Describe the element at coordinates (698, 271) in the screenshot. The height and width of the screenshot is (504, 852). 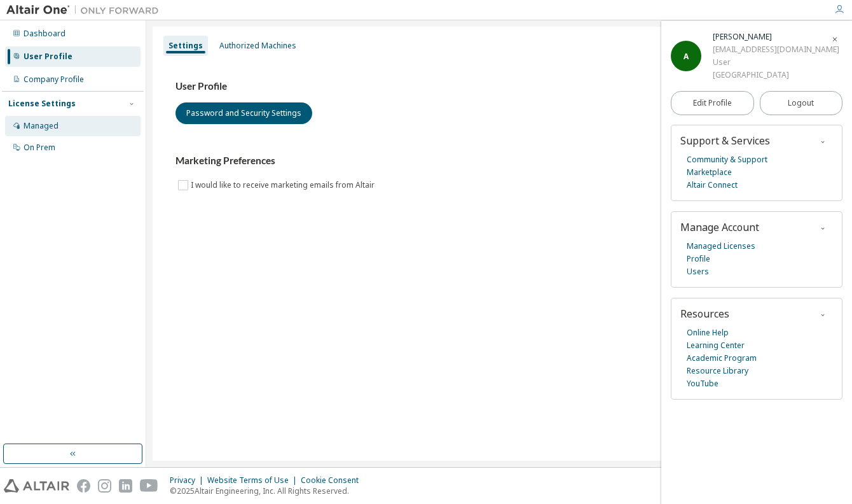
I see `a: Users` at that location.